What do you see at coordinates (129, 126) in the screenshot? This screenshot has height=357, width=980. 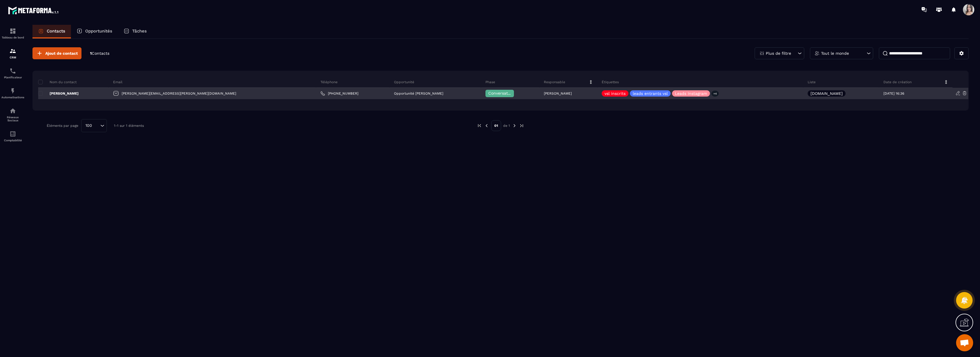 I see `p: 1-1 sur 1 éléments` at bounding box center [129, 126].